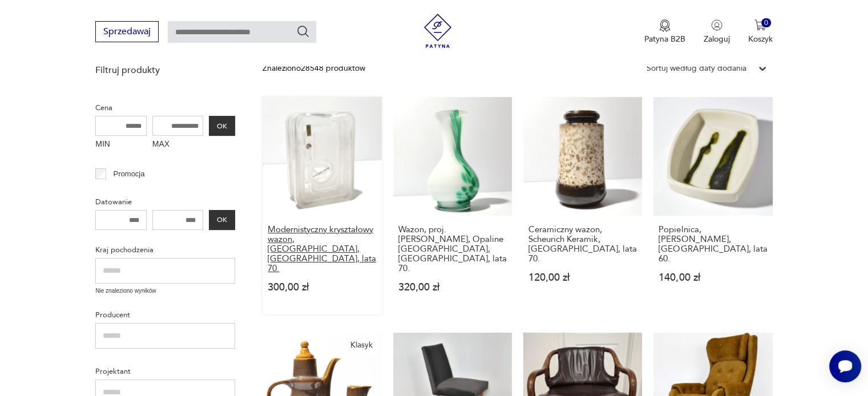 This screenshot has width=868, height=396. Describe the element at coordinates (303, 31) in the screenshot. I see `button: Szukaj` at that location.